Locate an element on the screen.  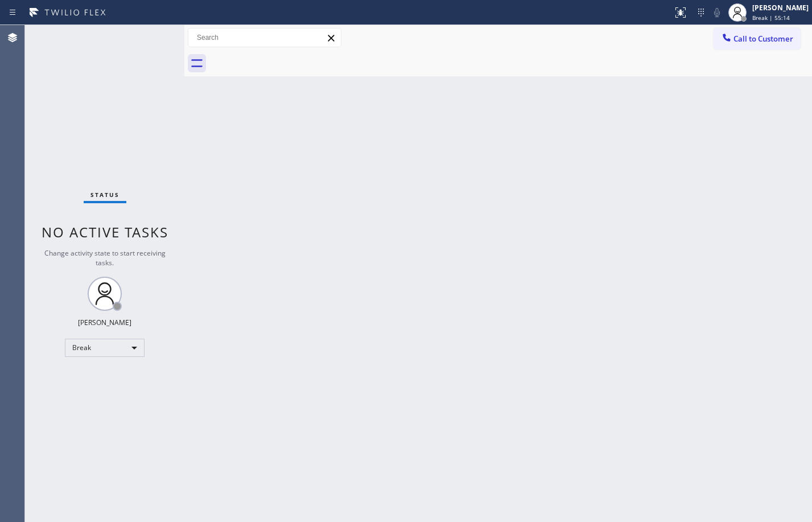
button: Call to Customer is located at coordinates (757, 39).